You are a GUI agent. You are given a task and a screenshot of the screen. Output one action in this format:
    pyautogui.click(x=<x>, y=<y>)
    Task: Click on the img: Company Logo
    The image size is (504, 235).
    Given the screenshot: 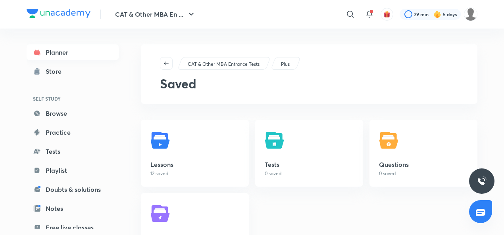 What is the action you would take?
    pyautogui.click(x=58, y=13)
    